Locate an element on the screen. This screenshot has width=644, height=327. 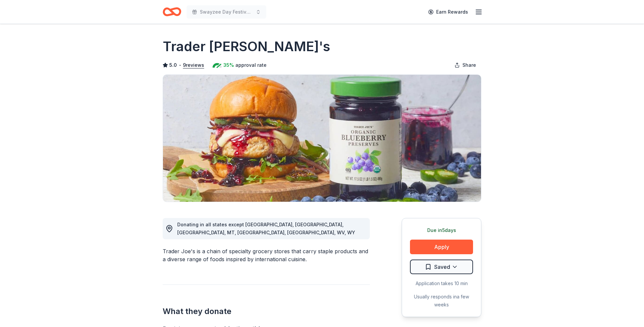
button: Saved is located at coordinates (441, 267).